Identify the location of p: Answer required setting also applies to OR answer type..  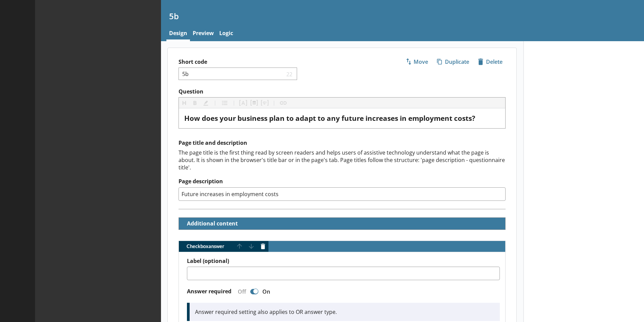
(345, 312).